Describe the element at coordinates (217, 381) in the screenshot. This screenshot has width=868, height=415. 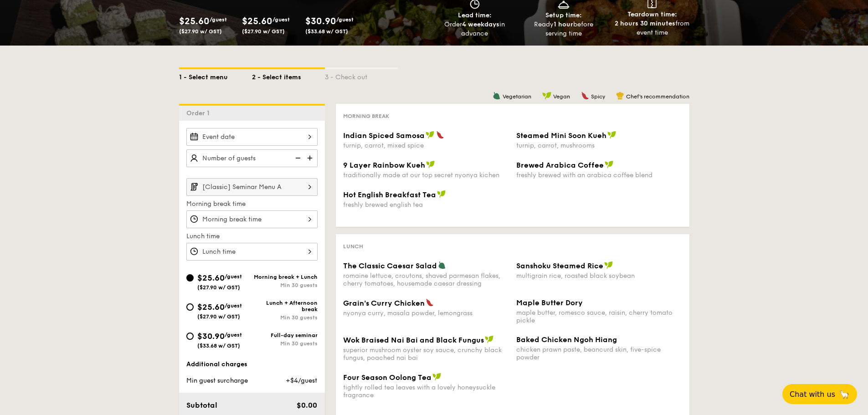
I see `span: Min guest surcharge` at that location.